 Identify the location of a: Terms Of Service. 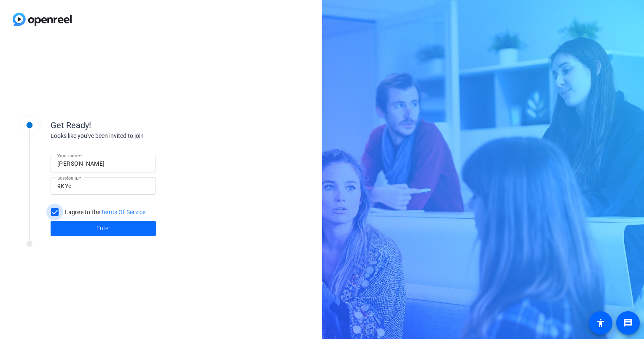
(123, 212).